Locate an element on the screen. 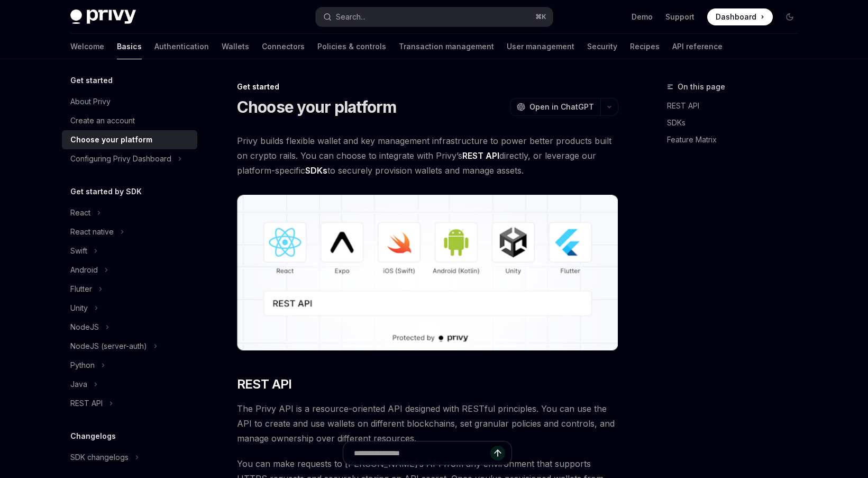 This screenshot has width=868, height=478. div: Unity is located at coordinates (79, 308).